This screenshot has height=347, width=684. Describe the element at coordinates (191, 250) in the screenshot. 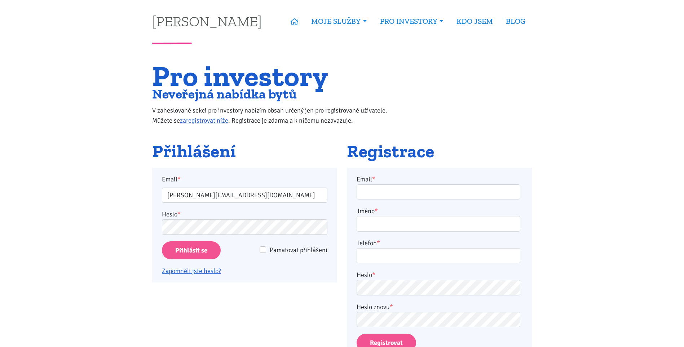

I see `input: Přihlásit se` at that location.